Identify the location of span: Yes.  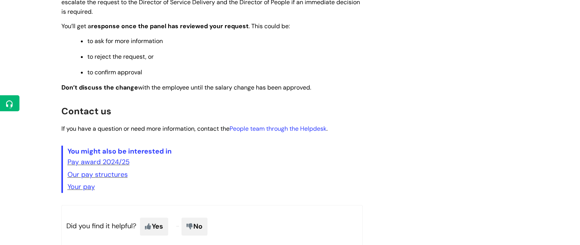
(154, 226).